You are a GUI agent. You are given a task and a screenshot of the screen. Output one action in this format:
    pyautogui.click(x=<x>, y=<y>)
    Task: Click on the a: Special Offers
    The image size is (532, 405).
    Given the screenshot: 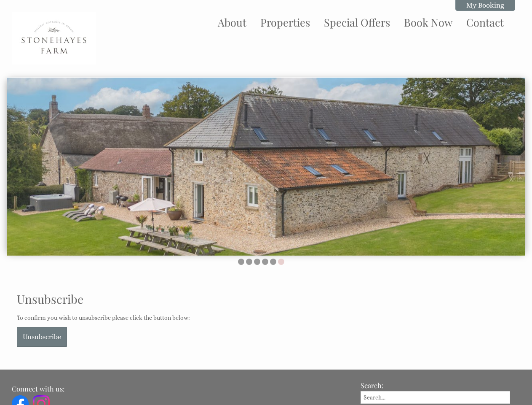 What is the action you would take?
    pyautogui.click(x=357, y=22)
    